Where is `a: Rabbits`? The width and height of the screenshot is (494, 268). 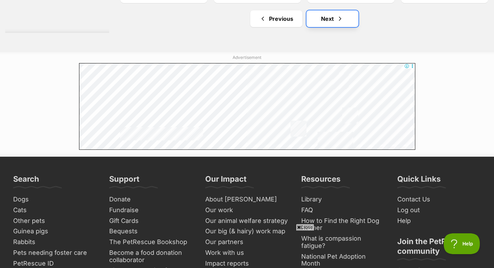
a: Rabbits is located at coordinates (55, 242).